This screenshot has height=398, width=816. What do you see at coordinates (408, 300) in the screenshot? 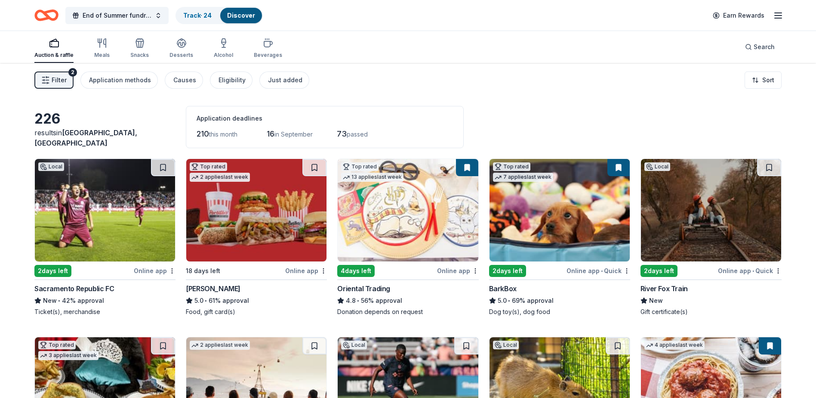
I see `div: 56% approval` at bounding box center [408, 300].